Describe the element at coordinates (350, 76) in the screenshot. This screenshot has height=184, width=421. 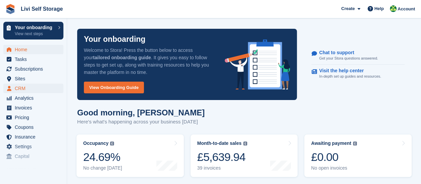
I see `p: In-depth set up guides and resources.` at that location.